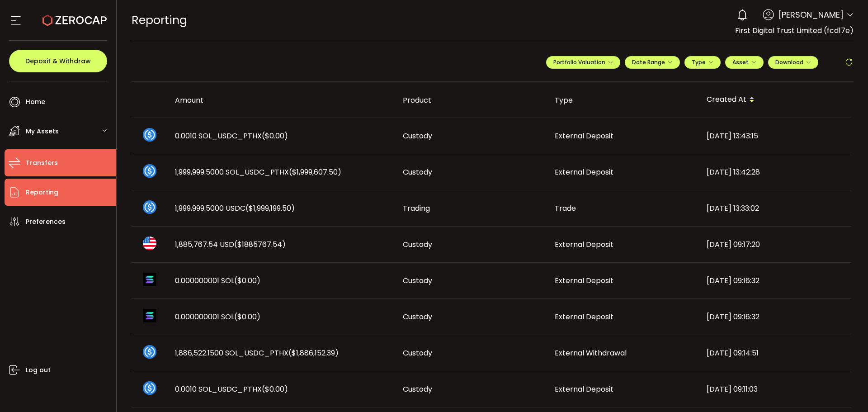 The image size is (868, 412). Describe the element at coordinates (58, 61) in the screenshot. I see `button: Deposit & Withdraw` at that location.